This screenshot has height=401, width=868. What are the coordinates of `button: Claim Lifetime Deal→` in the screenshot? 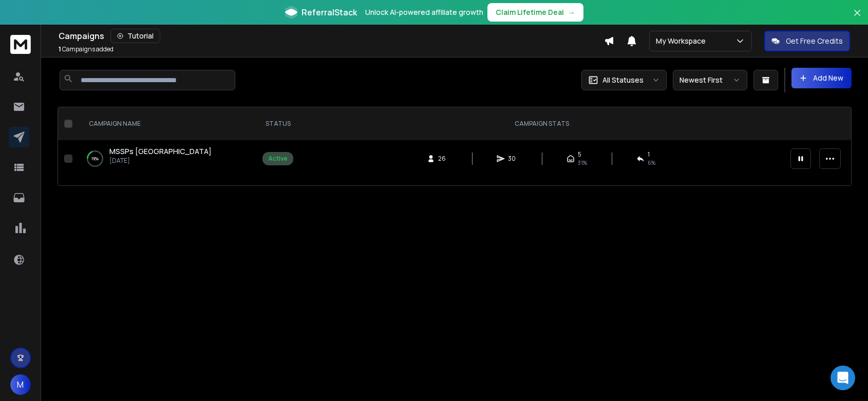 It's located at (535, 13).